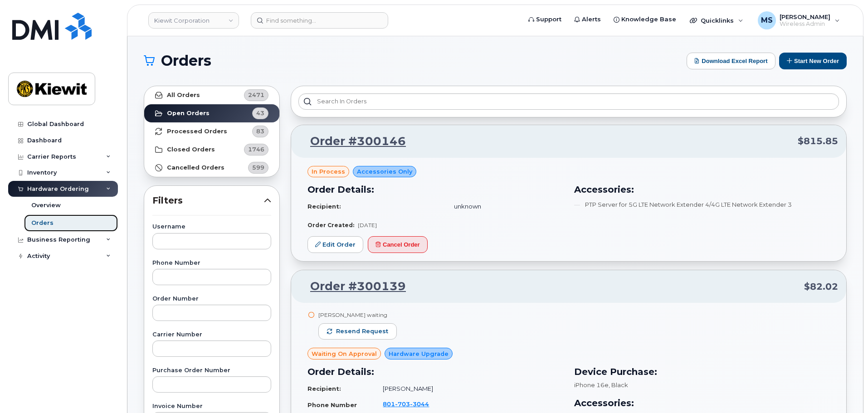 This screenshot has width=868, height=413. I want to click on strong: All Orders, so click(183, 95).